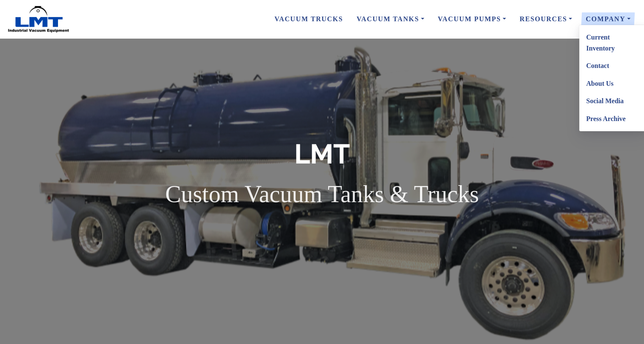 Image resolution: width=644 pixels, height=344 pixels. I want to click on a: Resources, so click(546, 19).